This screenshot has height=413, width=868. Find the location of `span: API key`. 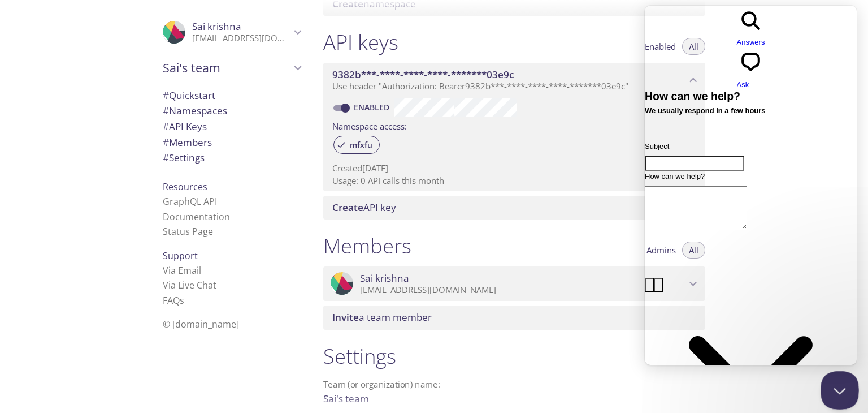

span: API key is located at coordinates (364, 207).